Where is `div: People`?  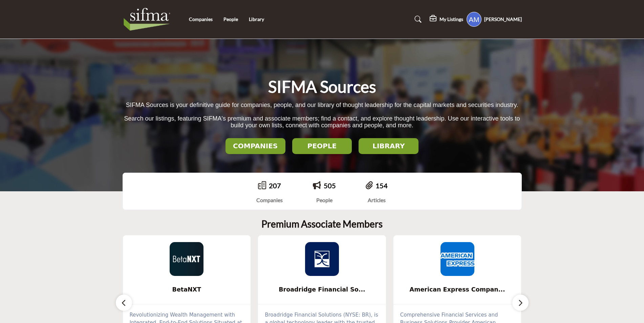 div: People is located at coordinates (324, 200).